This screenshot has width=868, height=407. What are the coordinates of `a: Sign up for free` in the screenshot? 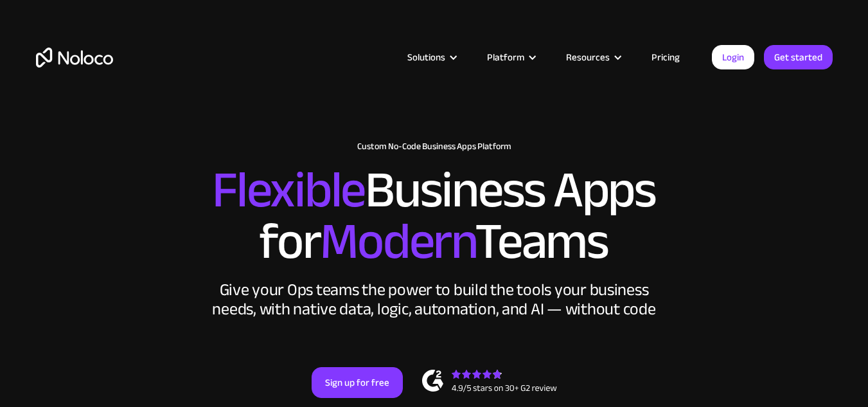 It's located at (357, 383).